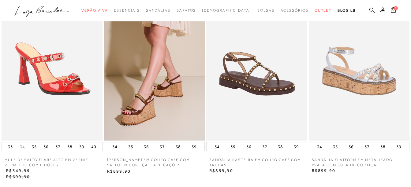  Describe the element at coordinates (257, 163) in the screenshot. I see `p: SANDÁLIA RASTEIRA EM COURO CAFÉ COM TACHAS` at that location.